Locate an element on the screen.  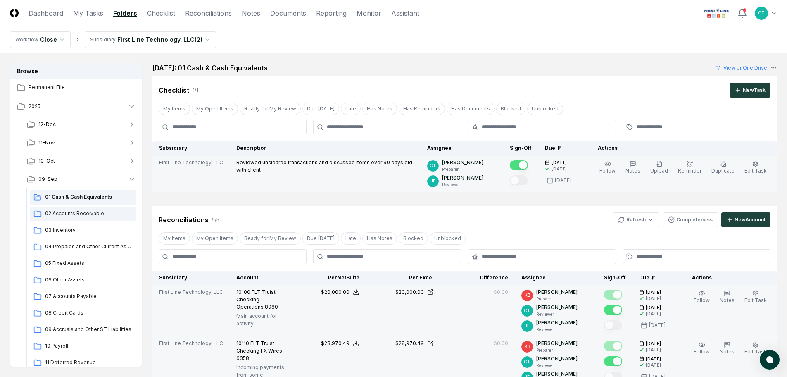
span: Notes is located at coordinates (727, 300).